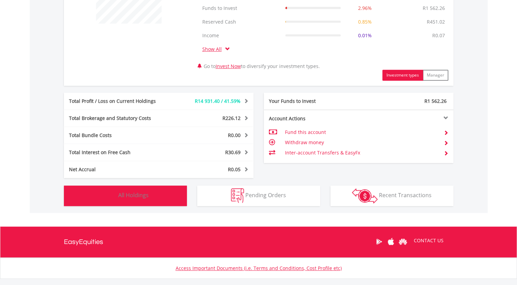  What do you see at coordinates (119, 135) in the screenshot?
I see `div: Total Bundle Costs` at bounding box center [119, 135].